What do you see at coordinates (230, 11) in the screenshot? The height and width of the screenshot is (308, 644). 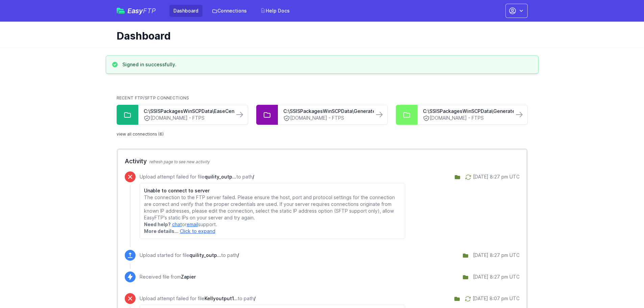 I see `a: Connections` at bounding box center [230, 11].